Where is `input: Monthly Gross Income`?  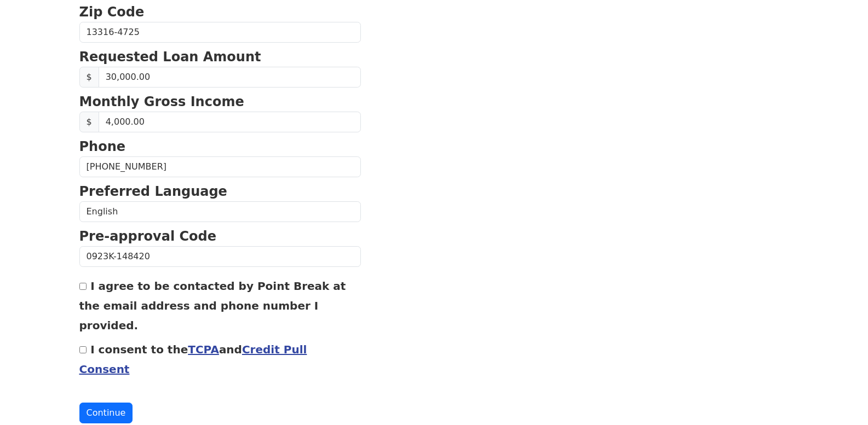 input: Monthly Gross Income is located at coordinates (230, 122).